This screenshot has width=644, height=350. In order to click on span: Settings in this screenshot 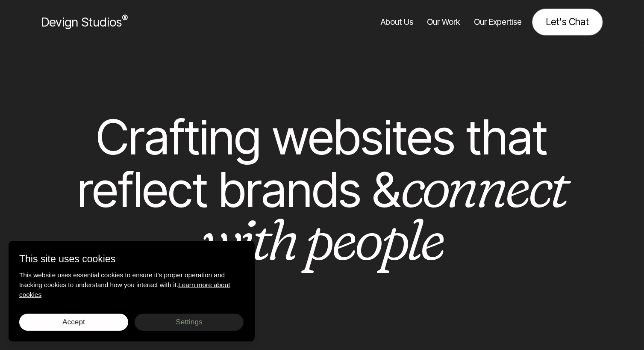, I will do `click(189, 322)`.